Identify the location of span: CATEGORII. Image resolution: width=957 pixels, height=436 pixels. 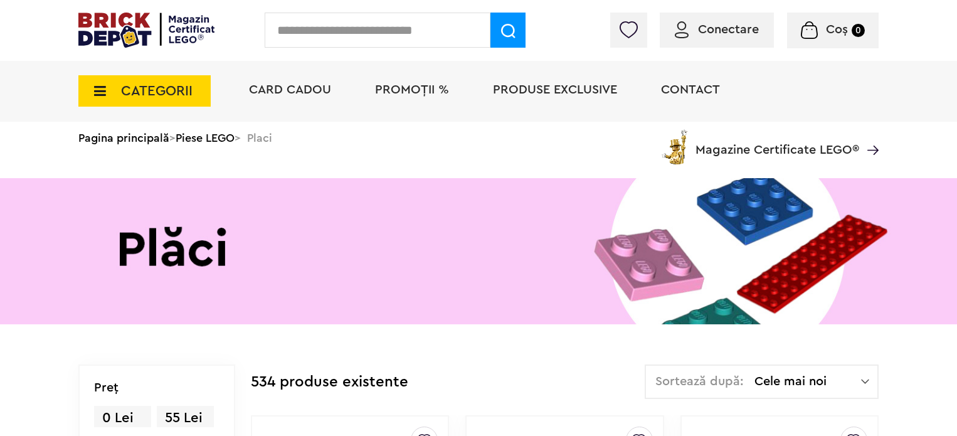
(157, 91).